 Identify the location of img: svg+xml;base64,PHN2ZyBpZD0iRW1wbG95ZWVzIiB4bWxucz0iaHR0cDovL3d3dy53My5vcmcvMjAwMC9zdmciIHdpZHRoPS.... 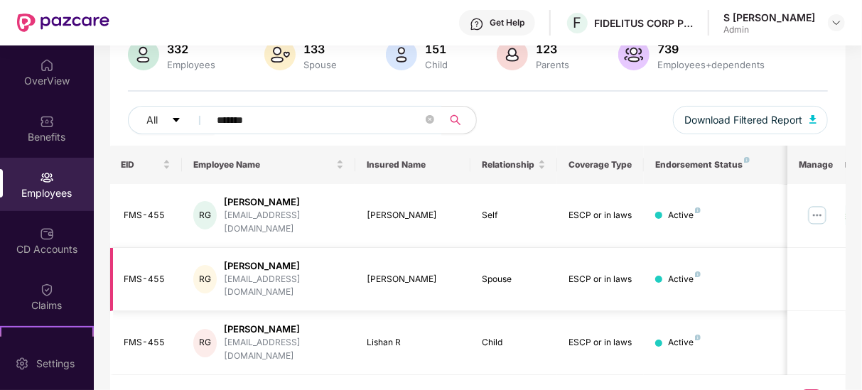
(47, 178).